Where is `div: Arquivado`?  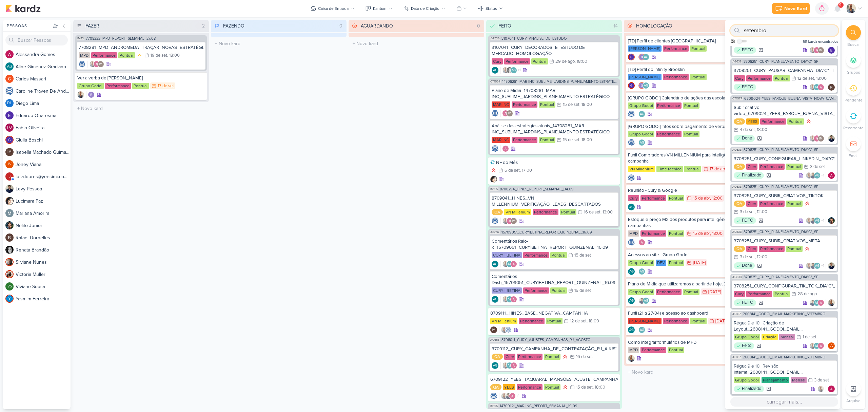 div: Arquivado is located at coordinates (760, 138).